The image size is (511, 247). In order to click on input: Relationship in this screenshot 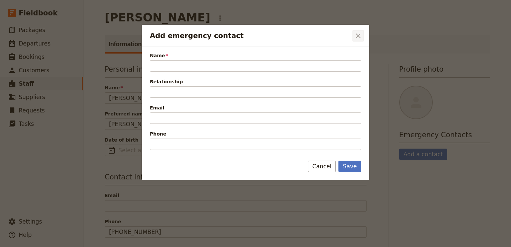, I will do `click(256, 92)`.